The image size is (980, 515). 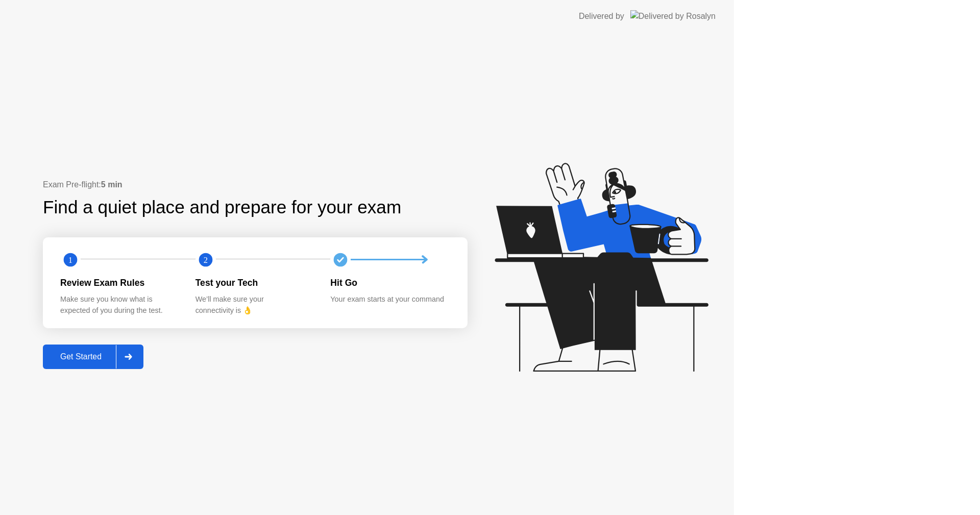 I want to click on button: Get Started, so click(x=93, y=357).